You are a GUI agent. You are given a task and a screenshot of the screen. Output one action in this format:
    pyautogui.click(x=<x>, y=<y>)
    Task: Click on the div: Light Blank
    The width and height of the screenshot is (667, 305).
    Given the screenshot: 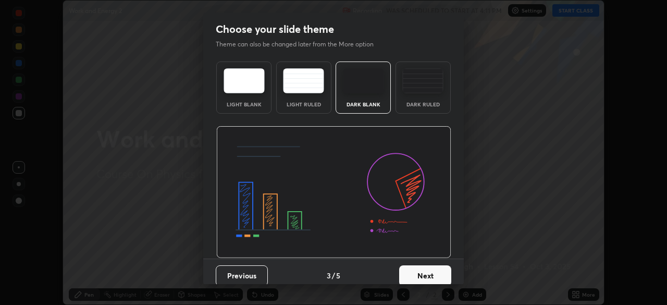 What is the action you would take?
    pyautogui.click(x=244, y=104)
    